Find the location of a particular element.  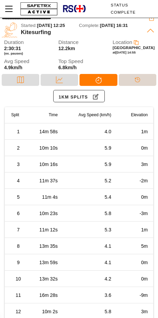

span: Started: is located at coordinates (29, 25).